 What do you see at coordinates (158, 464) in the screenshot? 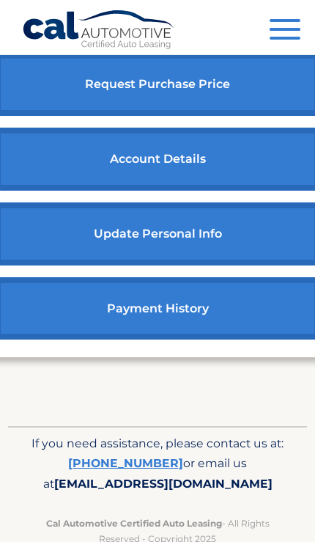
I see `p: If you need assistance, please contact us at: or email us at` at bounding box center [158, 464].